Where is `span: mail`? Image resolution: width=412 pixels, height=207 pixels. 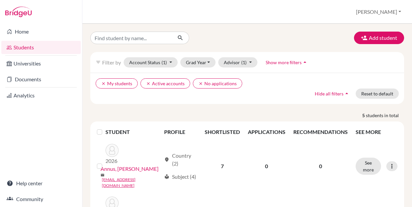 span: mail is located at coordinates (102, 175).